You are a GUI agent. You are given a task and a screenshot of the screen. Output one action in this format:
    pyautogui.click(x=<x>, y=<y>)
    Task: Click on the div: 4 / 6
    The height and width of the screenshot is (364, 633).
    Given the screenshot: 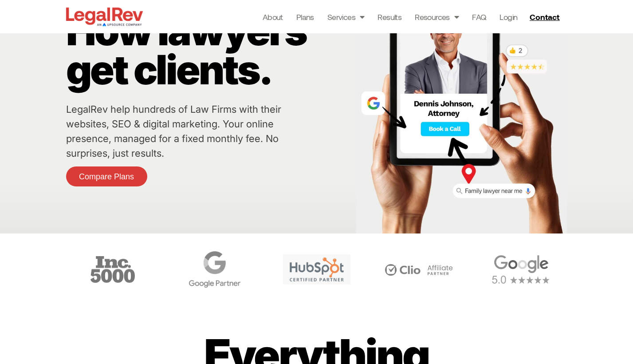 What is the action you would take?
    pyautogui.click(x=215, y=269)
    